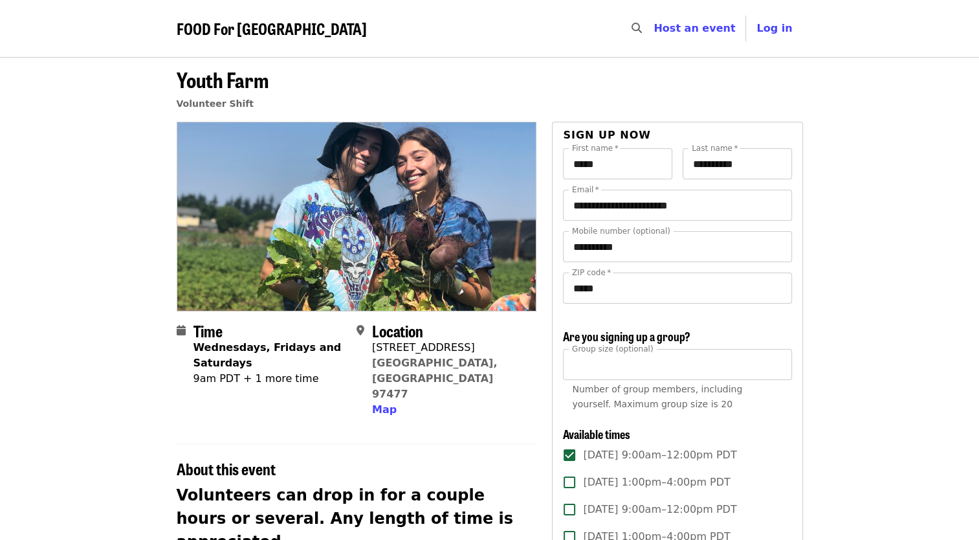 The width and height of the screenshot is (979, 540). Describe the element at coordinates (677, 205) in the screenshot. I see `input: Email` at that location.